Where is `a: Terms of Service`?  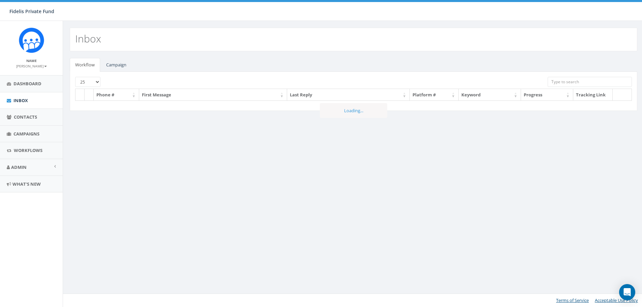 a: Terms of Service is located at coordinates (572, 300).